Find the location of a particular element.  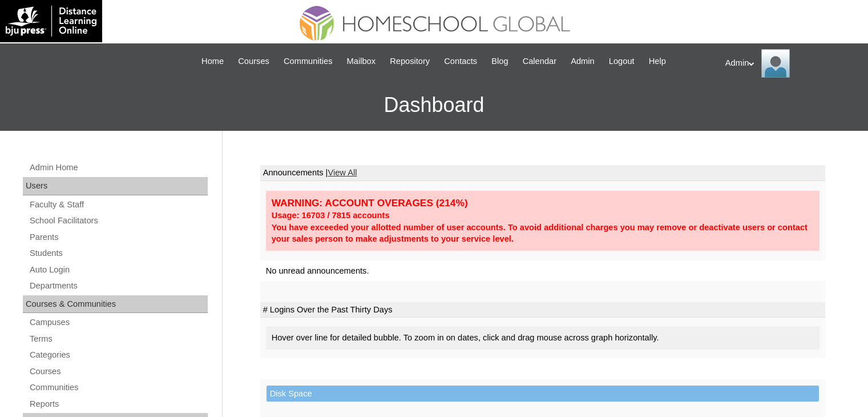

a: Admin Home is located at coordinates (118, 168).